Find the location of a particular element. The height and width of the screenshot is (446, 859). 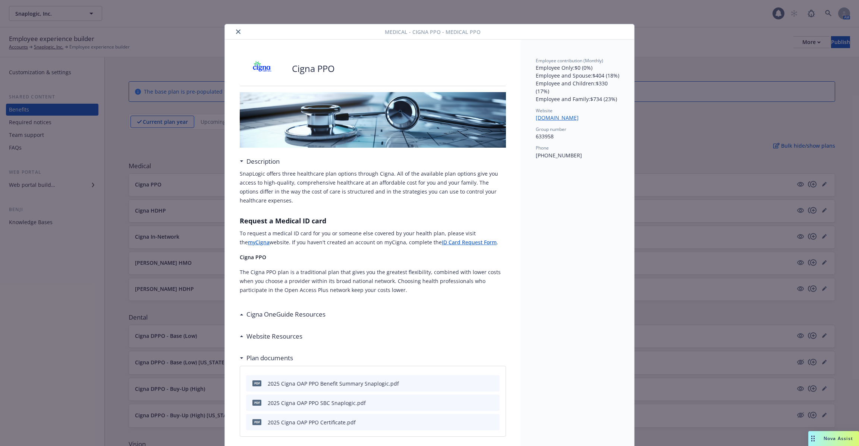

h3: Website Resources is located at coordinates (275, 336).